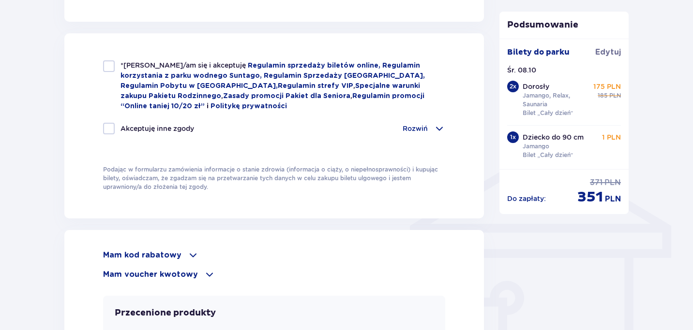  Describe the element at coordinates (249, 106) in the screenshot. I see `a: Politykę prywatności` at that location.